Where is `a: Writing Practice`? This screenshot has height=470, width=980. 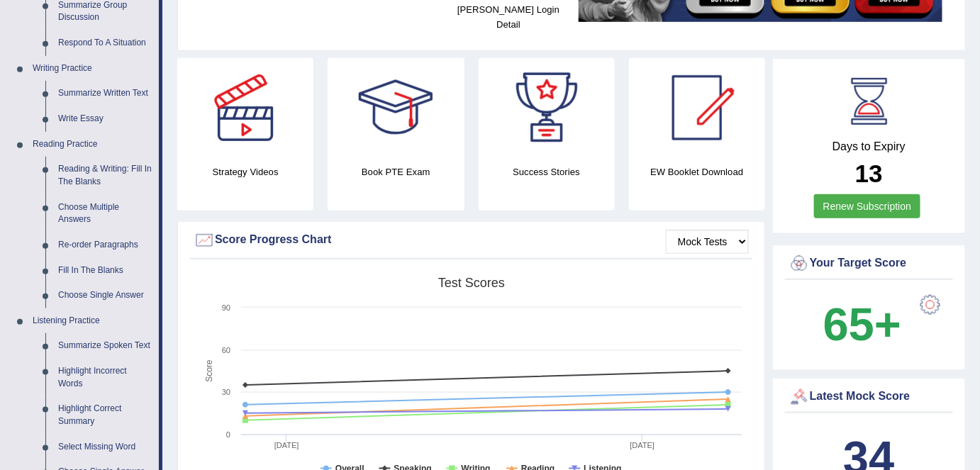 a: Writing Practice is located at coordinates (92, 68).